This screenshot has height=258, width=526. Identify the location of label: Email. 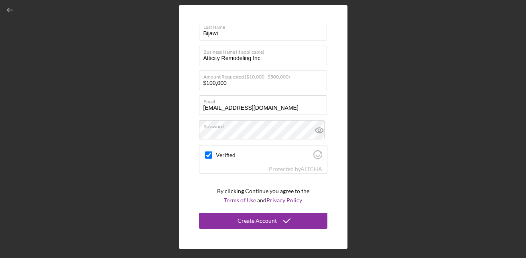
(265, 100).